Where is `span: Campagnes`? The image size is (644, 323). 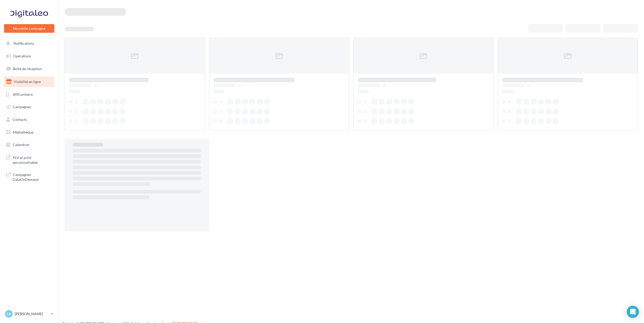
span: Campagnes is located at coordinates (22, 107).